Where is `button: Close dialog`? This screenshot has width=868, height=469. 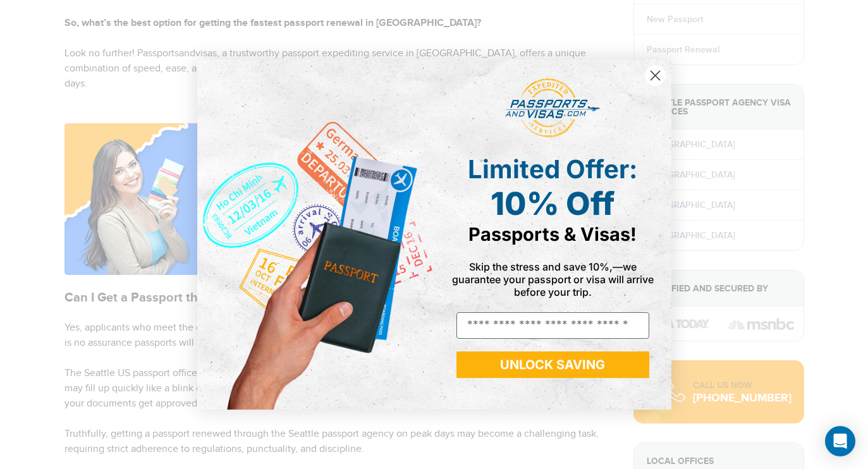 button: Close dialog is located at coordinates (655, 75).